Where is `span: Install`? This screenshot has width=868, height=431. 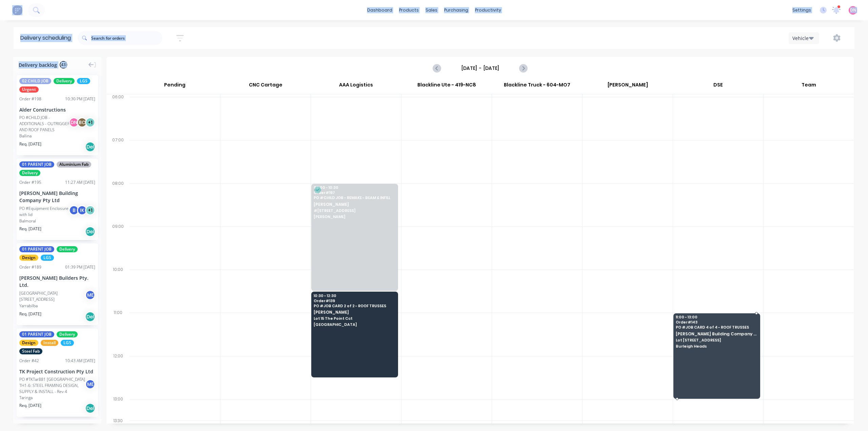
span: Install is located at coordinates (49, 343).